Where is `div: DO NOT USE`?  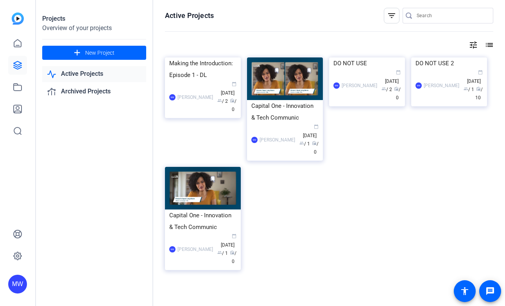
div: DO NOT USE is located at coordinates (367, 63).